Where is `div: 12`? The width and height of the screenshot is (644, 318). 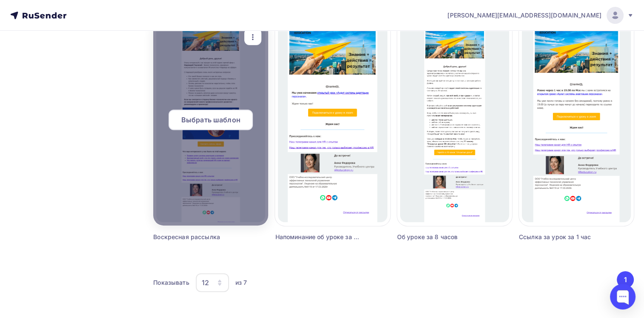 div: 12 is located at coordinates (205, 282).